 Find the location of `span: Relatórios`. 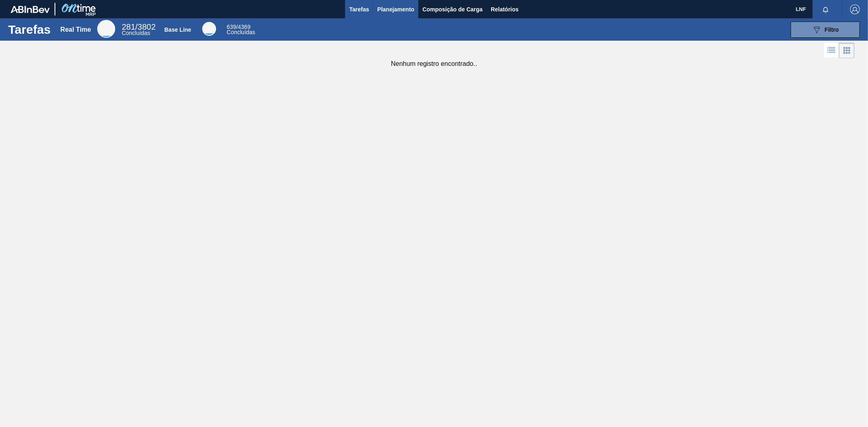

span: Relatórios is located at coordinates (505, 9).